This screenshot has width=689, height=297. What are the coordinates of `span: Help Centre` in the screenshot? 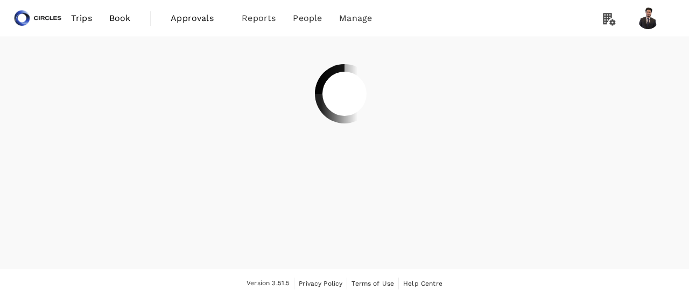 It's located at (423, 283).